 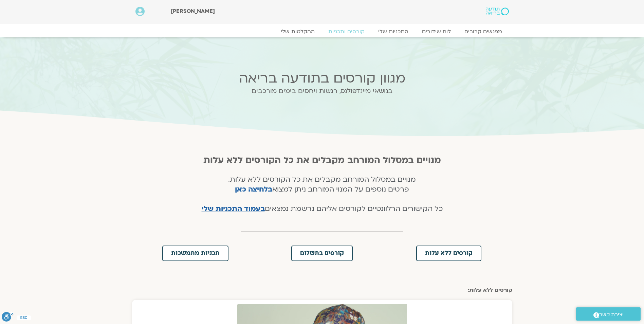 What do you see at coordinates (322, 160) in the screenshot?
I see `h2: מנויים במסלול המורחב מקבלים את כל הקורסים ללא עלות` at bounding box center [322, 160].